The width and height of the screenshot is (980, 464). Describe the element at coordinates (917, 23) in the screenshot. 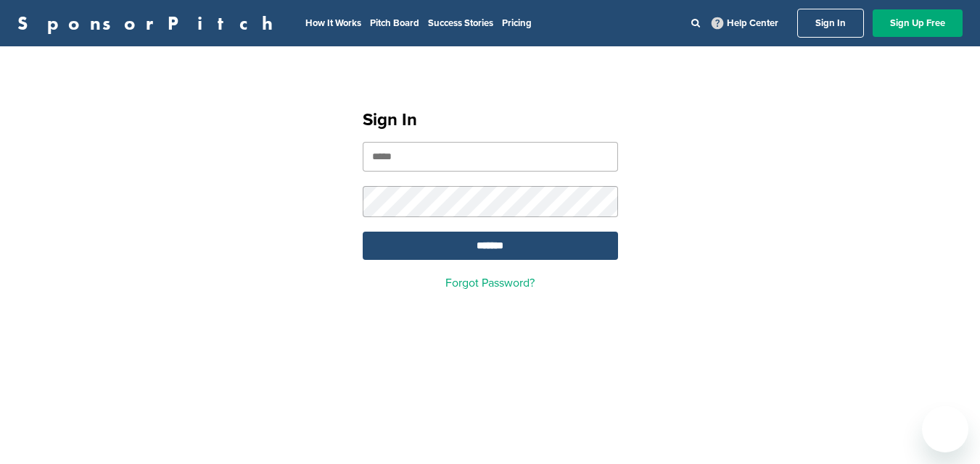

I see `a: Sign Up Free` at that location.